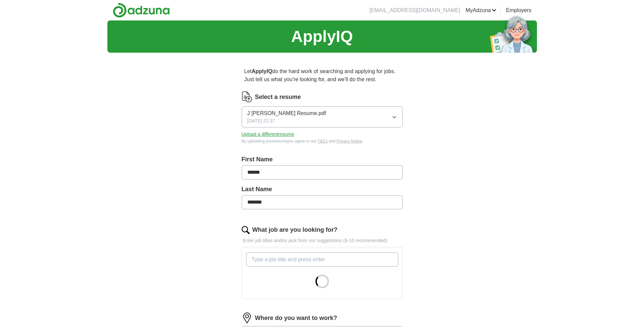 Image resolution: width=644 pixels, height=327 pixels. Describe the element at coordinates (322, 141) in the screenshot. I see `a: T&Cs` at that location.